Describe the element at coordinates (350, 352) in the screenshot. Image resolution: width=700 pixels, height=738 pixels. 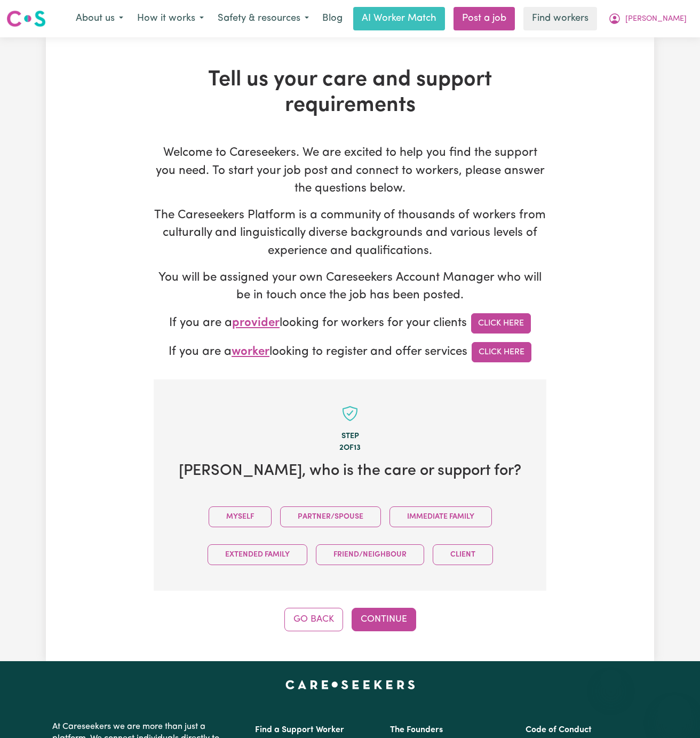
I see `p: If you are a looking to register and offer services` at that location.